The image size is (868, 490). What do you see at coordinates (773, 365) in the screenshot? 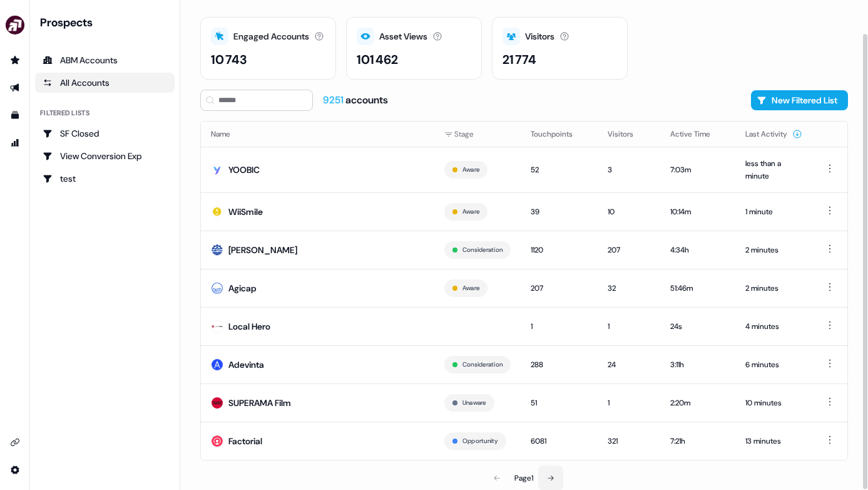
I see `div: 6 minutes` at bounding box center [773, 365].